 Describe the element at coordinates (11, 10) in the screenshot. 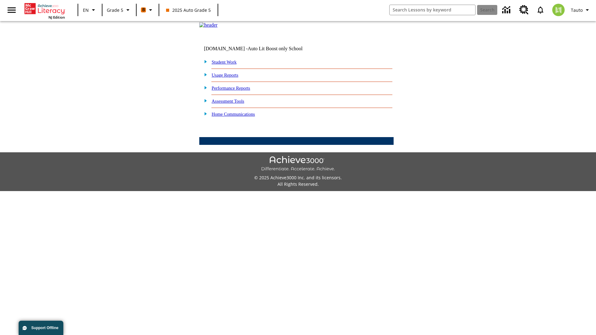

I see `button: Open side menu` at that location.